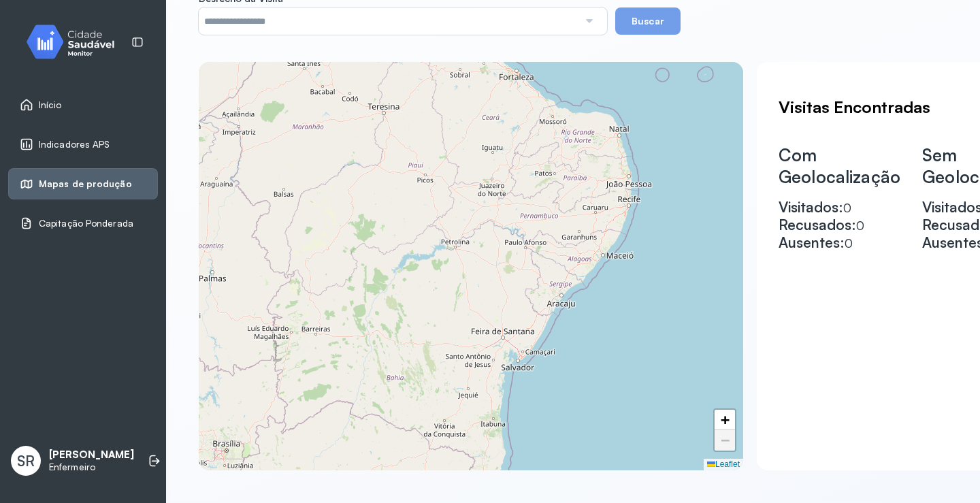  I want to click on span: Capitação Ponderada, so click(86, 224).